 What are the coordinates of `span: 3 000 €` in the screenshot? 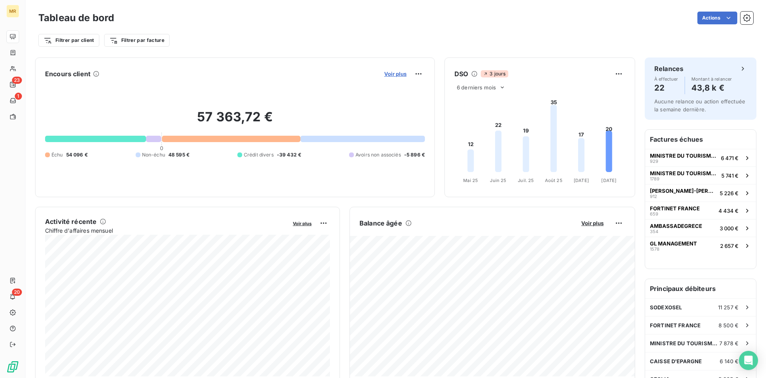 It's located at (729, 228).